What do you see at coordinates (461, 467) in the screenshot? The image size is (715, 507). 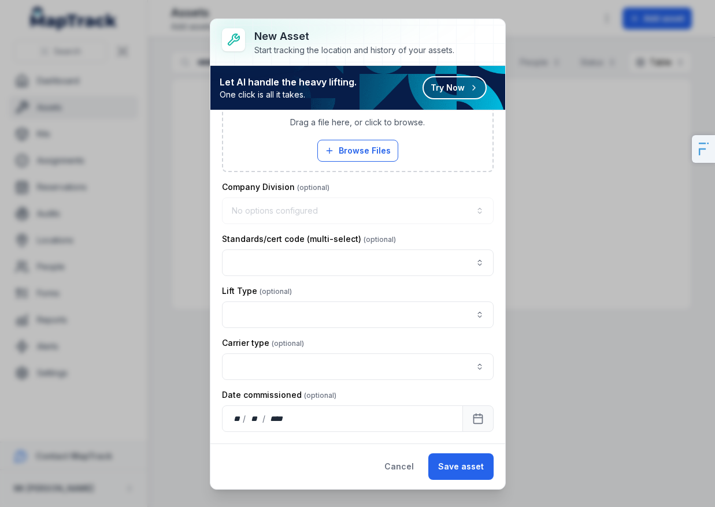 I see `button: Save asset` at bounding box center [461, 467].